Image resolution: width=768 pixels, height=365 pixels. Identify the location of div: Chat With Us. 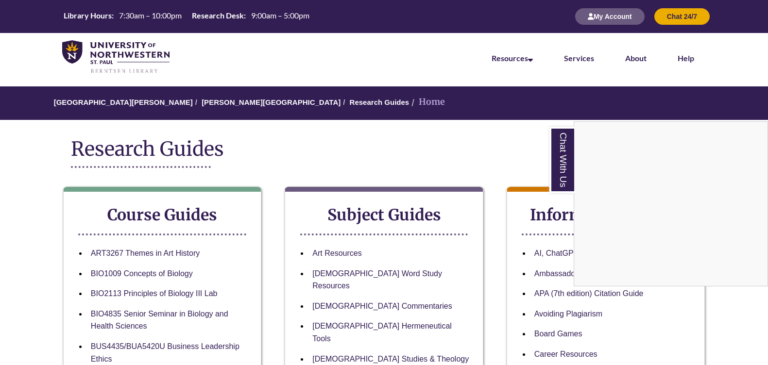
(671, 204).